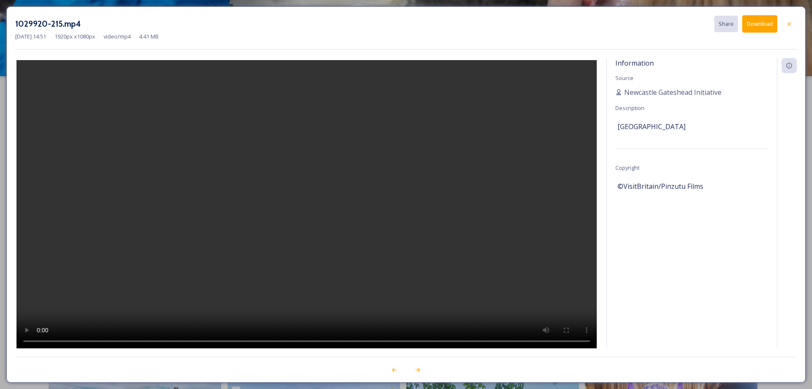 This screenshot has width=812, height=389. Describe the element at coordinates (629, 108) in the screenshot. I see `span: Description` at that location.